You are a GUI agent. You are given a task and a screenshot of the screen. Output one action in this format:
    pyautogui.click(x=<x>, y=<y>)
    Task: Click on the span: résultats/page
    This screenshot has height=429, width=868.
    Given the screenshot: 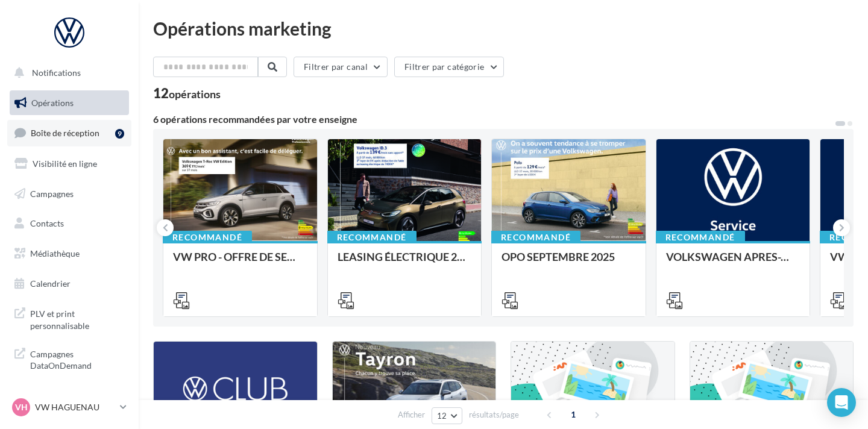 What is the action you would take?
    pyautogui.click(x=494, y=415)
    